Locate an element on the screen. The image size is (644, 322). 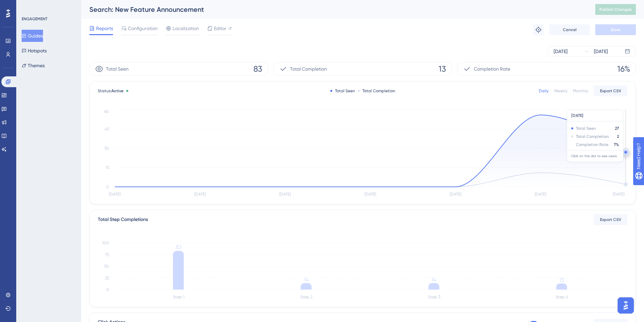
tspan: 75 is located at coordinates (107, 255).